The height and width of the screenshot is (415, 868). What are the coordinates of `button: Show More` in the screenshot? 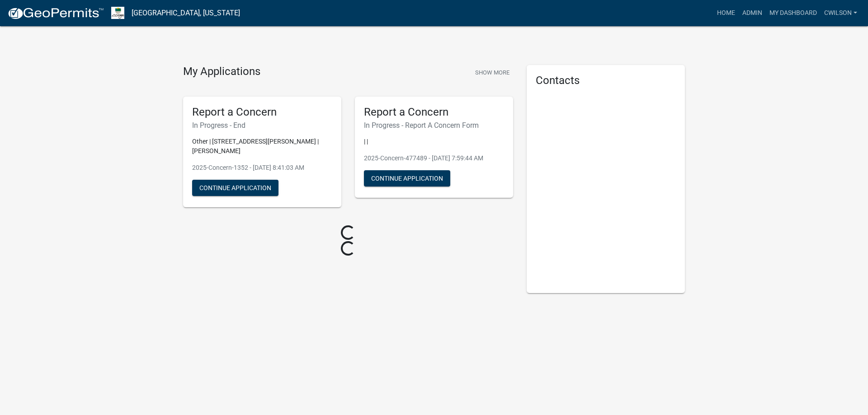 It's located at (492, 72).